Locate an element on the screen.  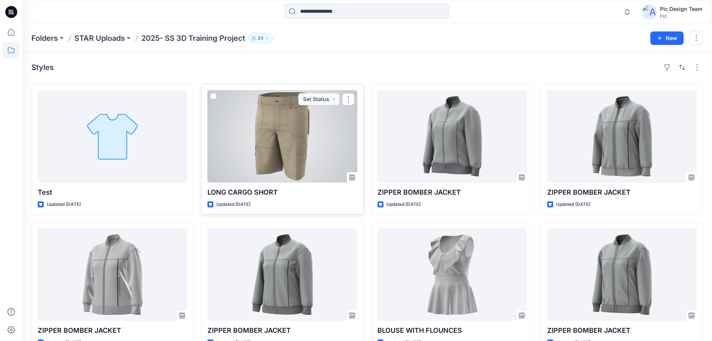
a: Test is located at coordinates (113, 136).